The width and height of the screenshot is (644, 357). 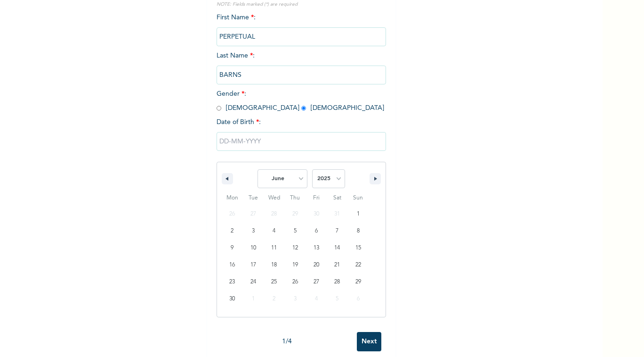 I want to click on span: 3, so click(x=253, y=231).